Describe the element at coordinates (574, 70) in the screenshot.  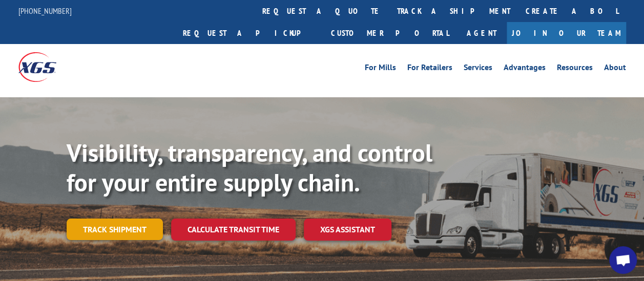
I see `a: Resources` at that location.